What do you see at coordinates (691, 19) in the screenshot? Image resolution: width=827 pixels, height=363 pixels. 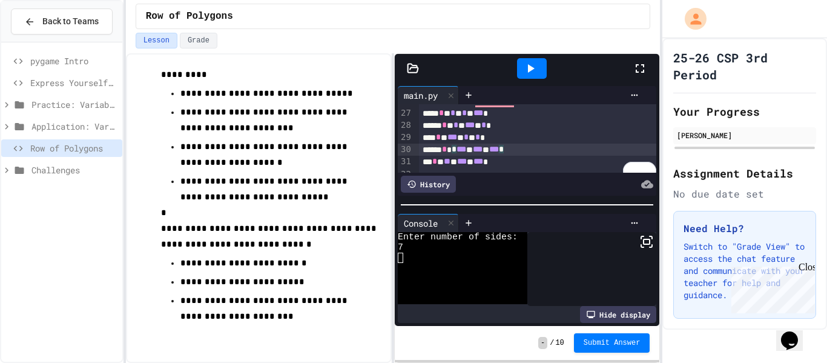 I see `div: My Account` at bounding box center [691, 19].